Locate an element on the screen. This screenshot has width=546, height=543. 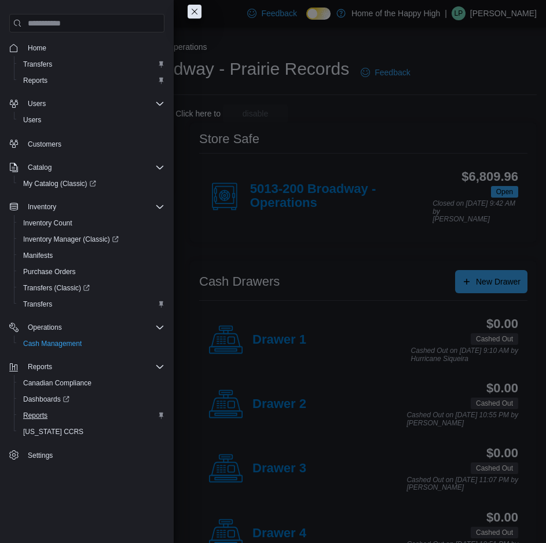
a: Canadian Compliance is located at coordinates (57, 383).